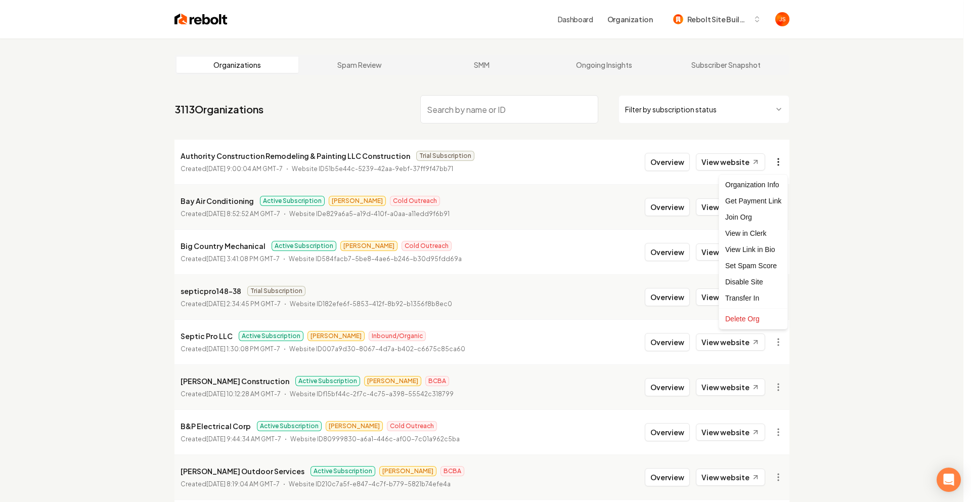 The width and height of the screenshot is (971, 502). I want to click on div: Set Spam Score, so click(753, 266).